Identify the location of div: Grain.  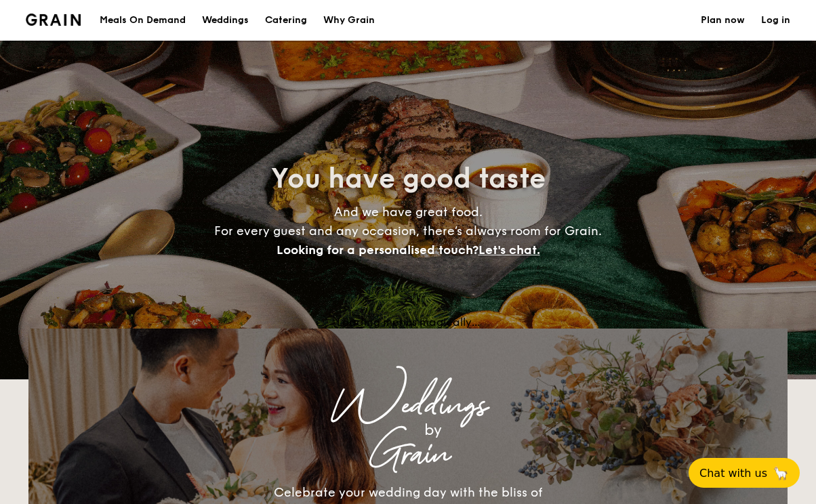
(408, 455).